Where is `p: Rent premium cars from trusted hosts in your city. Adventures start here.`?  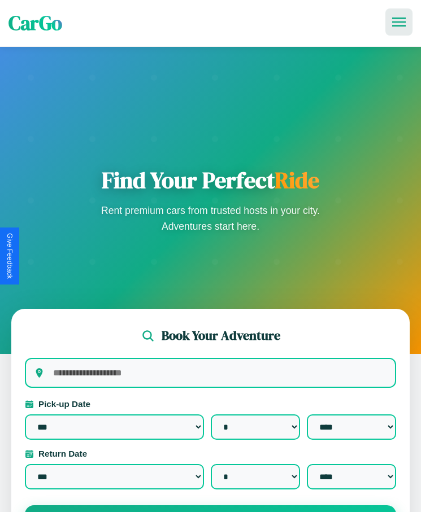 p: Rent premium cars from trusted hosts in your city. Adventures start here. is located at coordinates (211, 219).